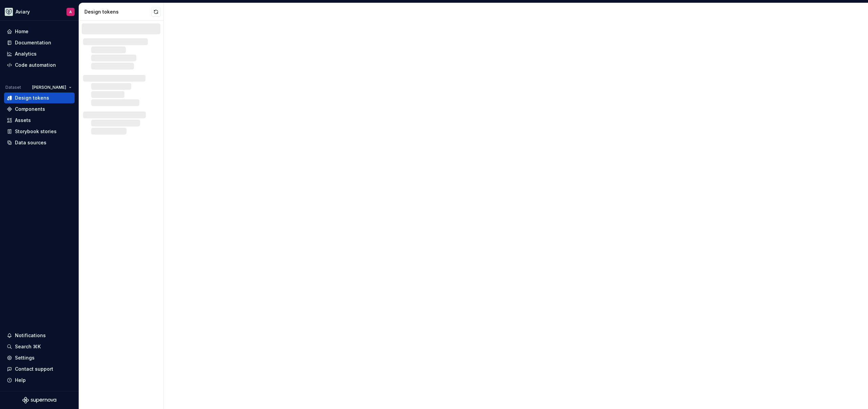 This screenshot has height=409, width=868. I want to click on div: Aviary, so click(22, 12).